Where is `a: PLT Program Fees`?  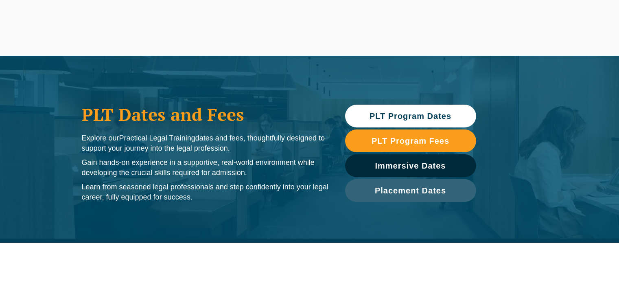 a: PLT Program Fees is located at coordinates (411, 141).